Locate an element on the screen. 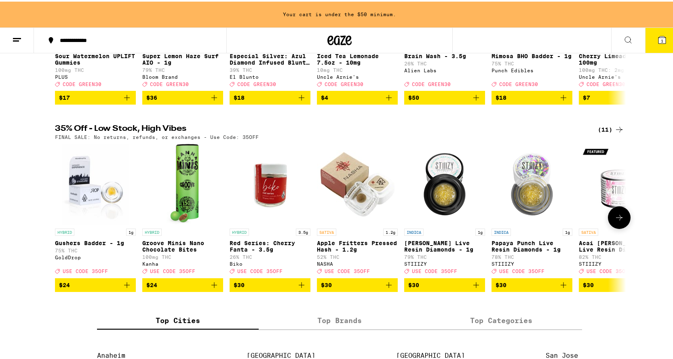 This screenshot has width=673, height=359. p: Groove Minis Nano Chocolate Bites is located at coordinates (183, 245).